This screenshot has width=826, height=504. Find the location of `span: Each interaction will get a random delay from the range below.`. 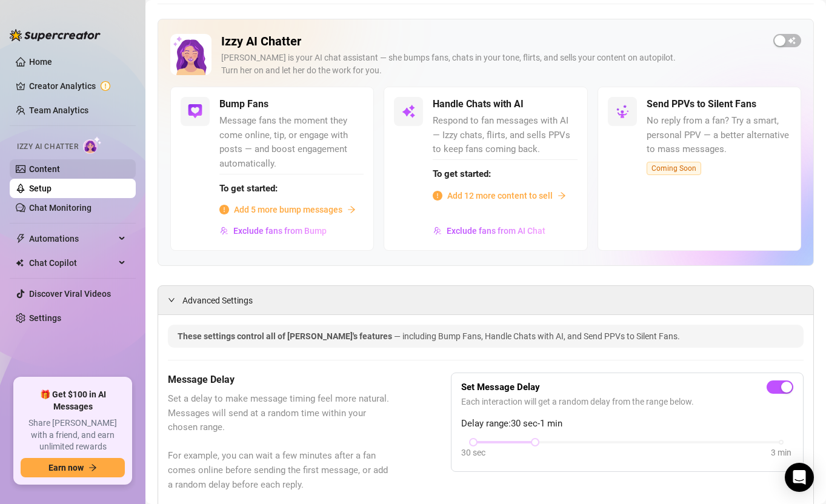

span: Each interaction will get a random delay from the range below. is located at coordinates (627, 402).